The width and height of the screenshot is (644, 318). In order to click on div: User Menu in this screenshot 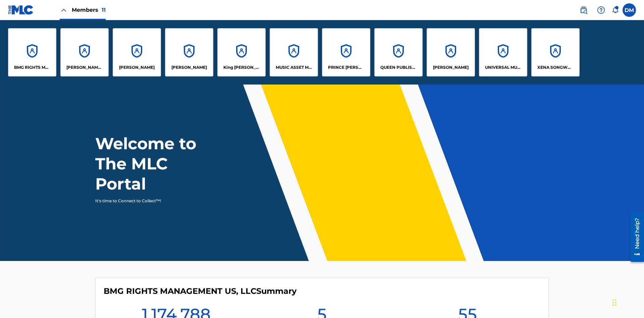, I will do `click(629, 10)`.